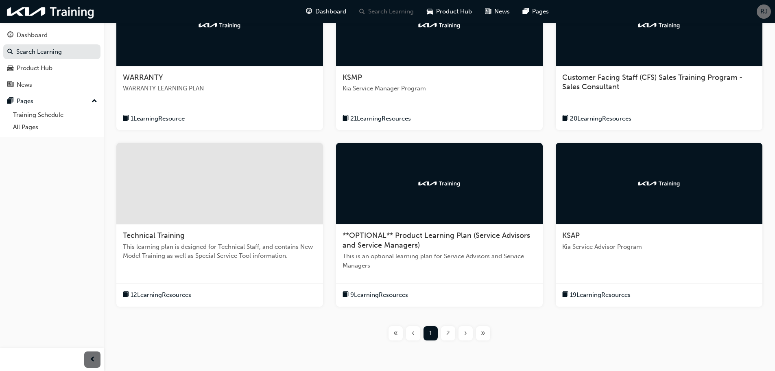 This screenshot has width=775, height=371. Describe the element at coordinates (157, 295) in the screenshot. I see `button: book-icon12LearningResources` at that location.